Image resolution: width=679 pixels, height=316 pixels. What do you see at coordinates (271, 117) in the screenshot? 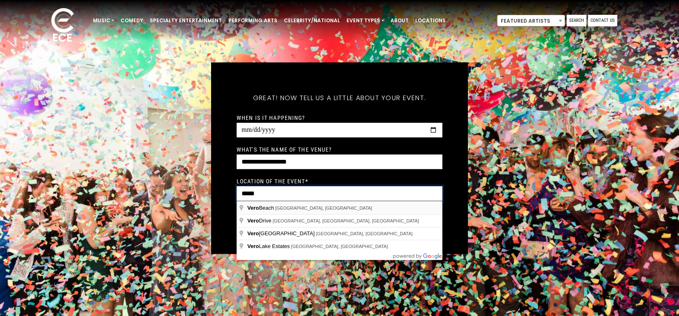
I see `label: When is it happening?` at bounding box center [271, 117].